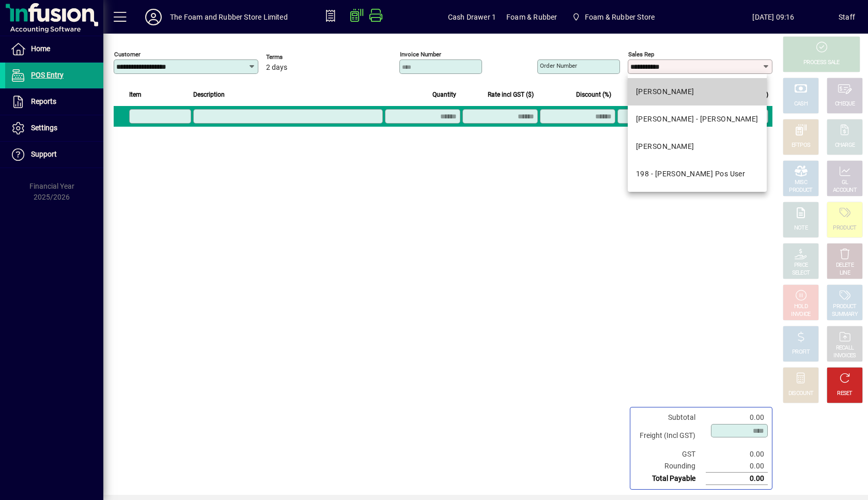 This screenshot has width=868, height=500. I want to click on div: DELETE, so click(845, 266).